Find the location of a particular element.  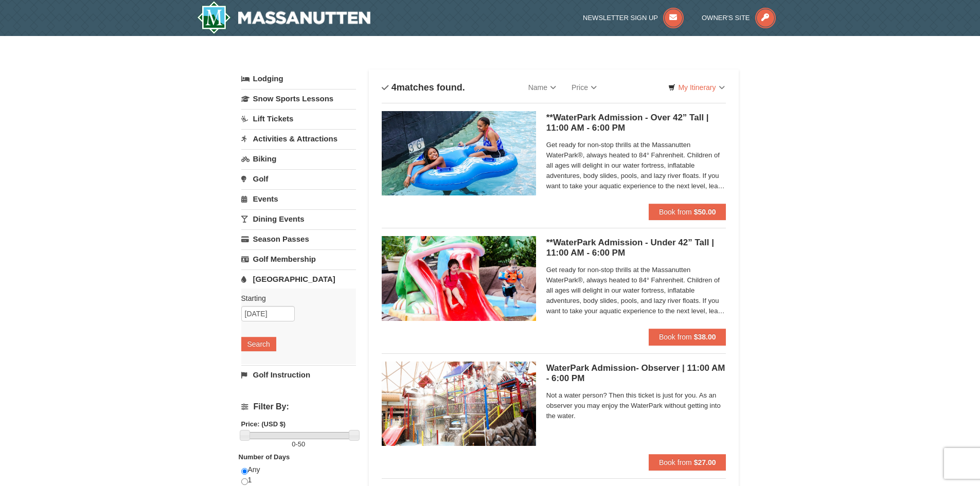

strong: $27.00 is located at coordinates (705, 463).